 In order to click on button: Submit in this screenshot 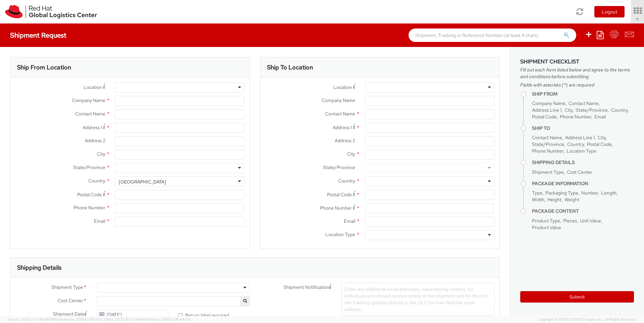, I will do `click(577, 297)`.